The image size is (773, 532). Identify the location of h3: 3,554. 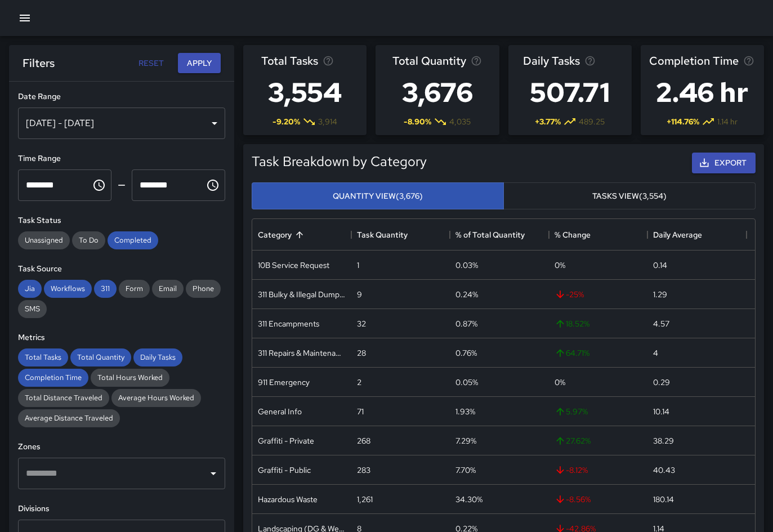
(305, 92).